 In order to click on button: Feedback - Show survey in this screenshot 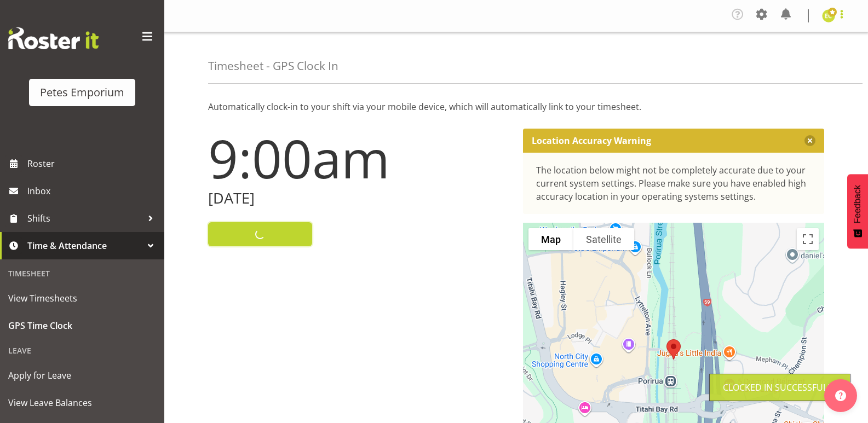, I will do `click(857, 211)`.